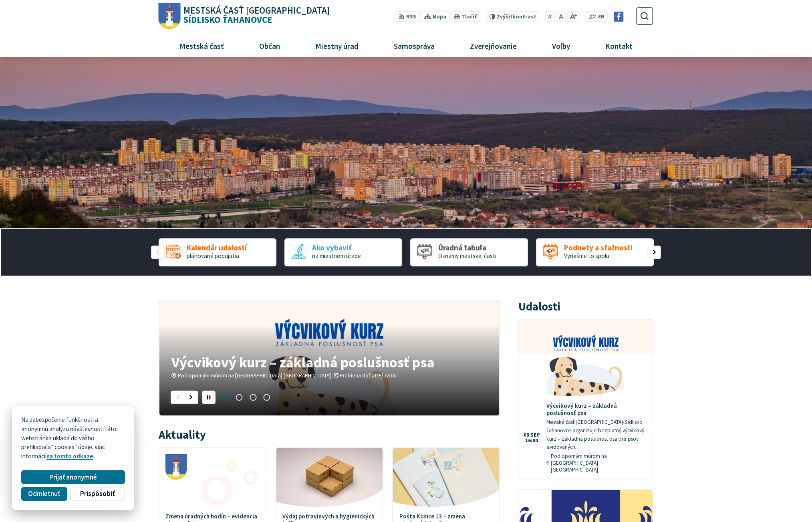  Describe the element at coordinates (561, 46) in the screenshot. I see `a: Voľby` at that location.